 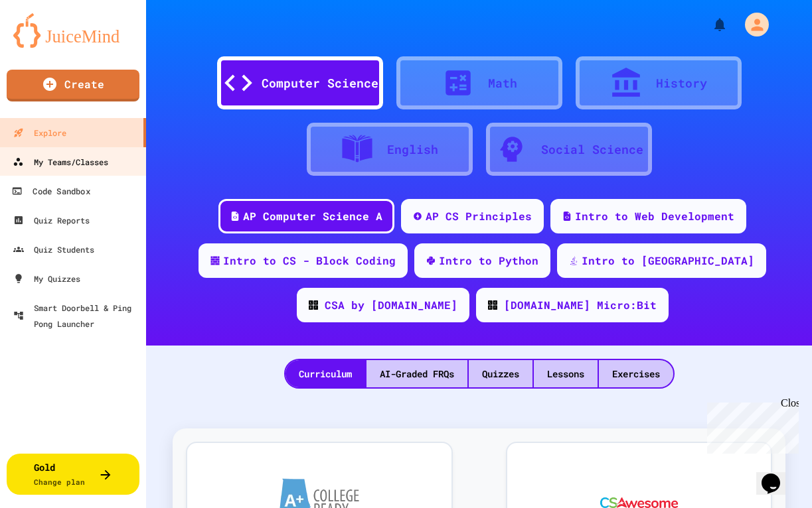 I want to click on div: English, so click(x=413, y=149).